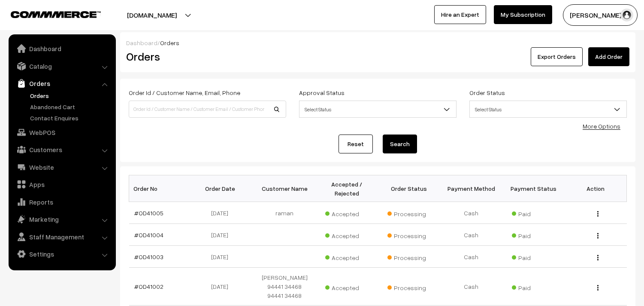 The height and width of the screenshot is (306, 644). Describe the element at coordinates (556, 57) in the screenshot. I see `button: Export Orders` at that location.